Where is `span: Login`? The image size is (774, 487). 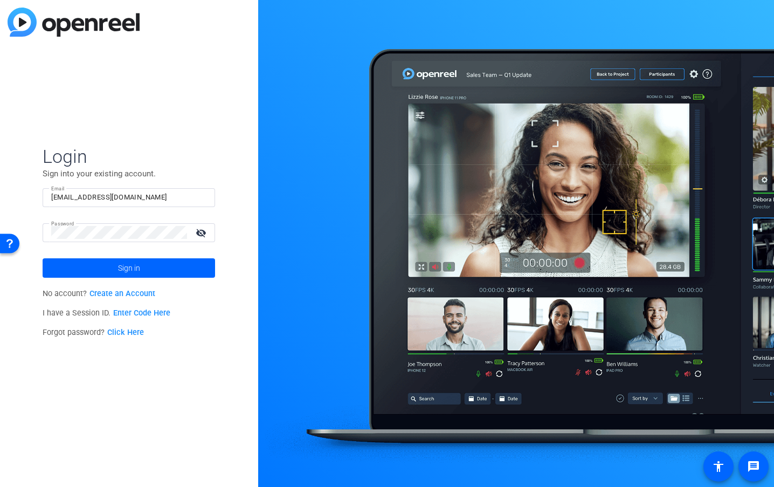 span: Login is located at coordinates (129, 156).